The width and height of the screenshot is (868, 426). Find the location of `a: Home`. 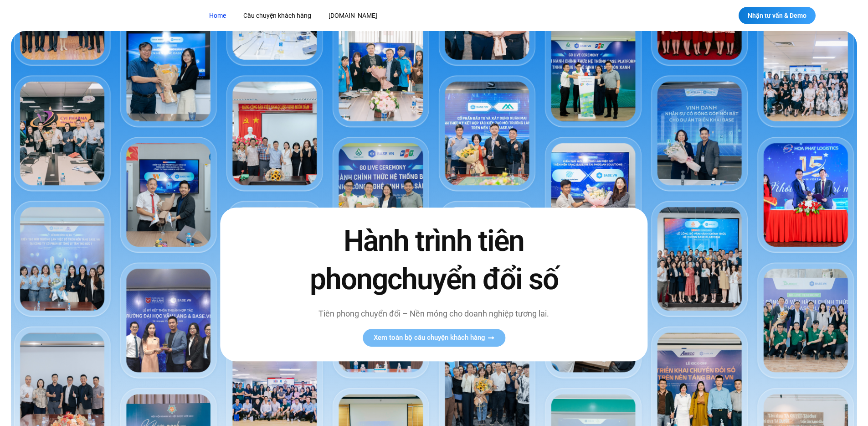

a: Home is located at coordinates (217, 16).